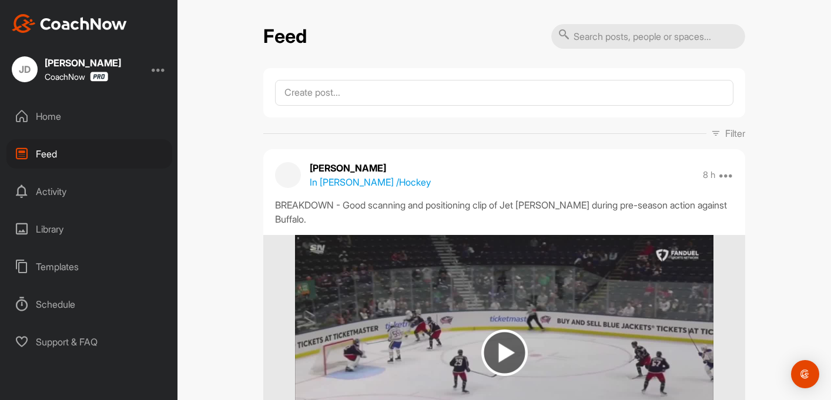 This screenshot has height=400, width=831. Describe the element at coordinates (89, 342) in the screenshot. I see `div: Support & FAQ` at that location.